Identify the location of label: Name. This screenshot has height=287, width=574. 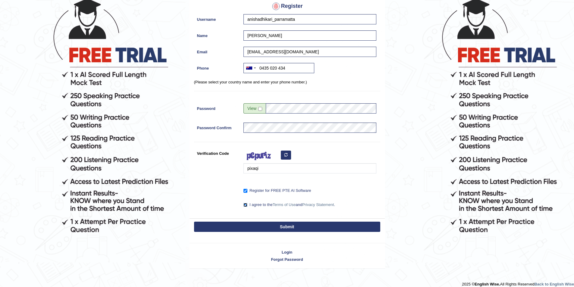
(217, 34).